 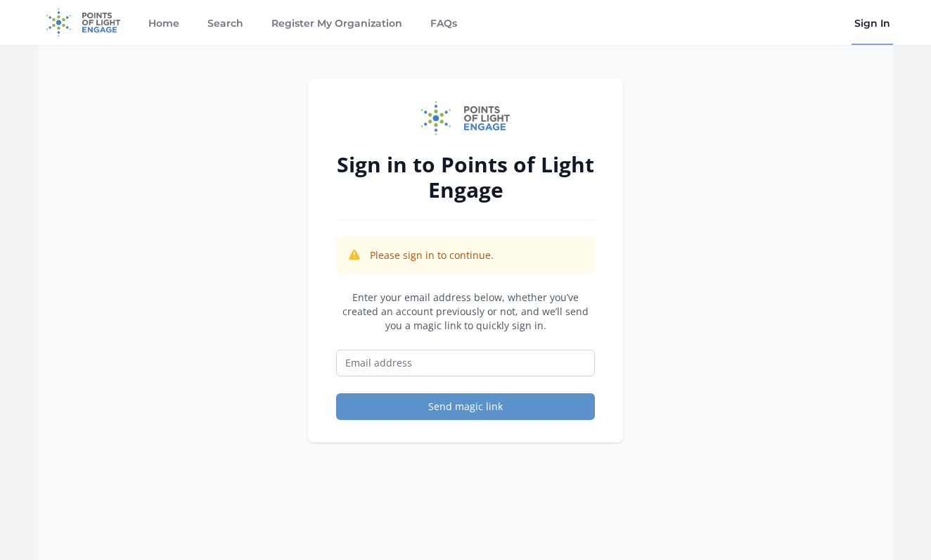 What do you see at coordinates (466, 177) in the screenshot?
I see `h2: Sign in to Points of Light Engage` at bounding box center [466, 177].